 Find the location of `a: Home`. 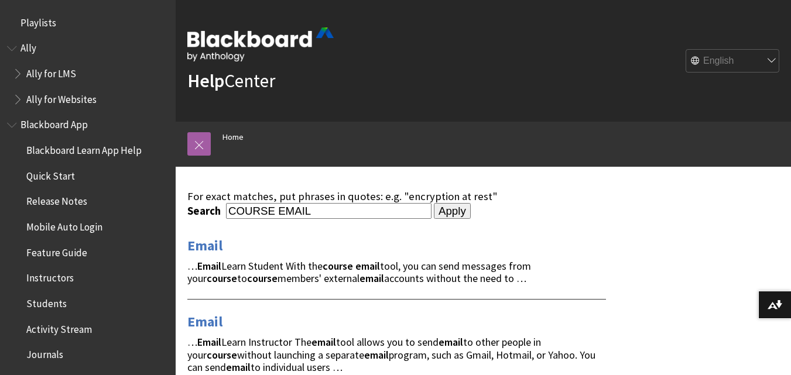

a: Home is located at coordinates (233, 137).